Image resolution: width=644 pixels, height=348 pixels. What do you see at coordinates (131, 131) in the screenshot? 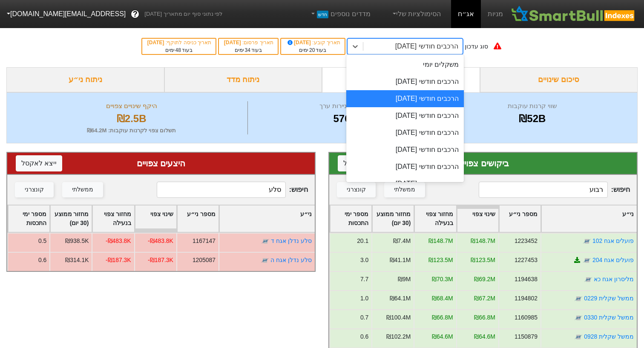
I see `div: תשלום צפוי לקרנות עוקבות : ₪64.2M` at bounding box center [131, 131].